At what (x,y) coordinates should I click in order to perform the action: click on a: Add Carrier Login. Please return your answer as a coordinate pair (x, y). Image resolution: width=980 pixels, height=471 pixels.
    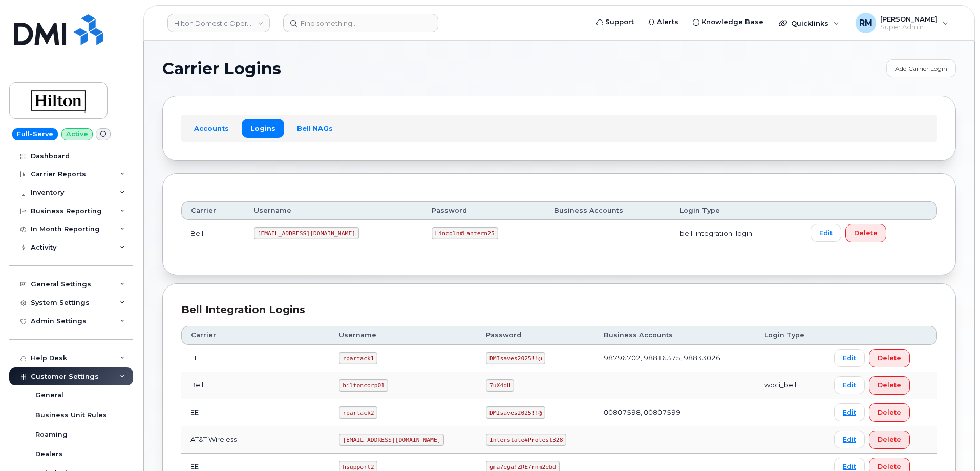
    Looking at the image, I should click on (921, 68).